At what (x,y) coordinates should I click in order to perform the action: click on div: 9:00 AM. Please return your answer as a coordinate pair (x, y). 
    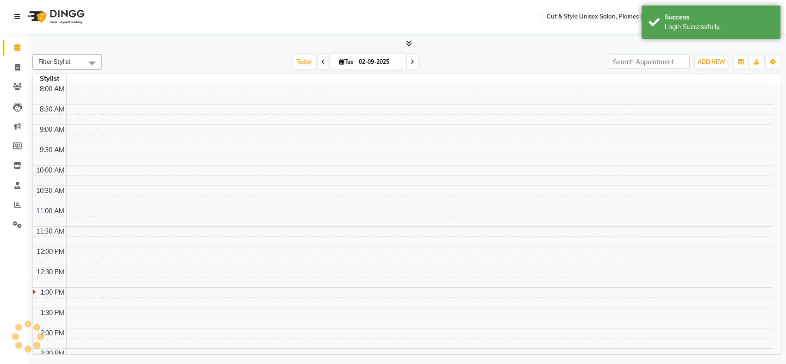
    Looking at the image, I should click on (52, 130).